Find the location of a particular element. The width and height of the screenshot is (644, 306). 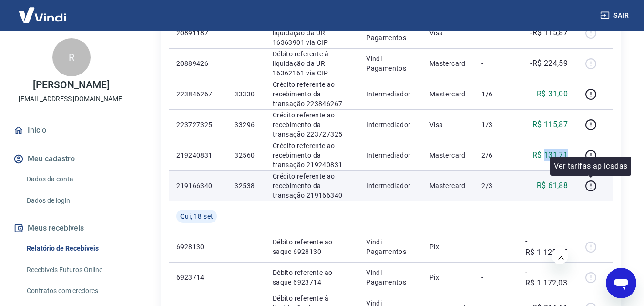

p: R$ 115,87 is located at coordinates (550, 125).